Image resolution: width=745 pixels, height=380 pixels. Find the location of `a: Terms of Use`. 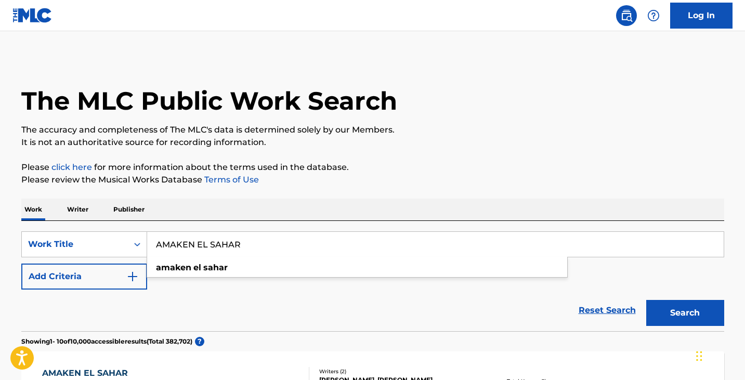

a: Terms of Use is located at coordinates (230, 179).